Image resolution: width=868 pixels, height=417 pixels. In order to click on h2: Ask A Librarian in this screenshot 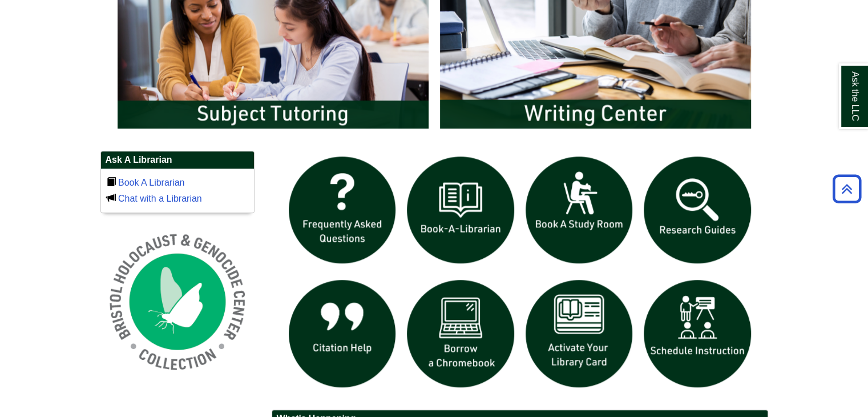, I will do `click(177, 160)`.